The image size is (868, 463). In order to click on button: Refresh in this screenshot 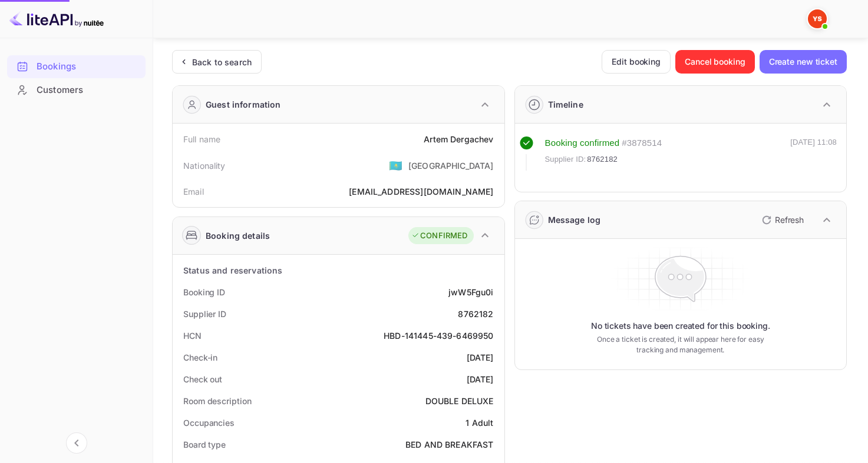, I will do `click(782, 220)`.